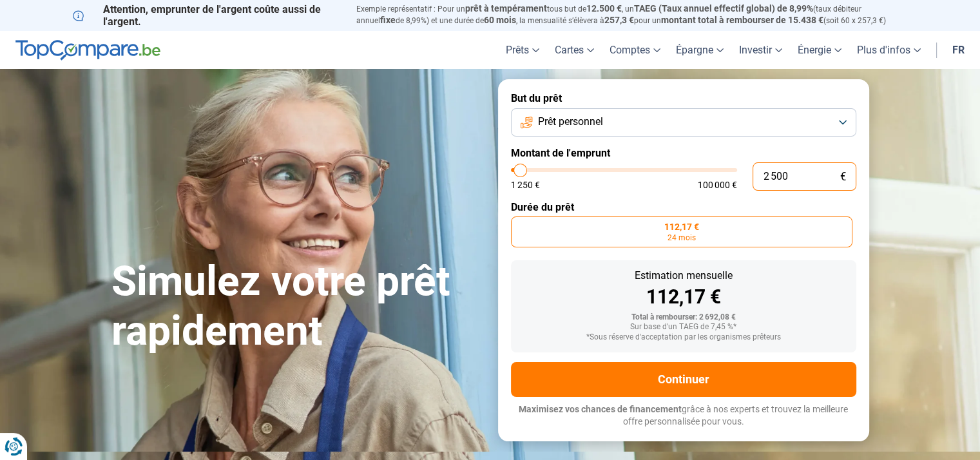 The width and height of the screenshot is (980, 460). Describe the element at coordinates (600, 409) in the screenshot. I see `span: Maximisez vos chances de financement` at that location.